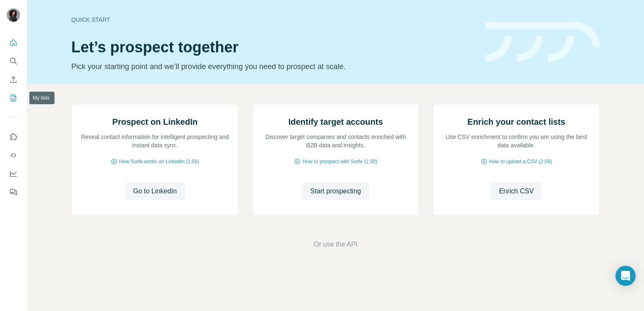 This screenshot has width=644, height=311. What do you see at coordinates (13, 98) in the screenshot?
I see `button: My lists` at bounding box center [13, 98].